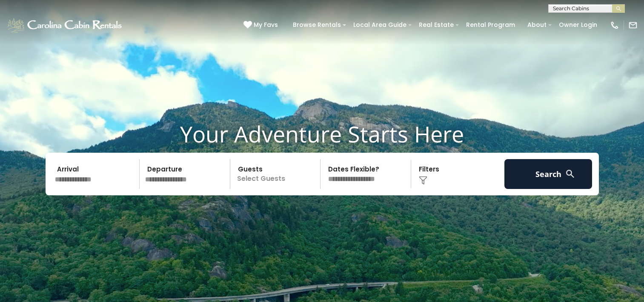  What do you see at coordinates (277, 174) in the screenshot?
I see `p: Select Guests` at bounding box center [277, 174].